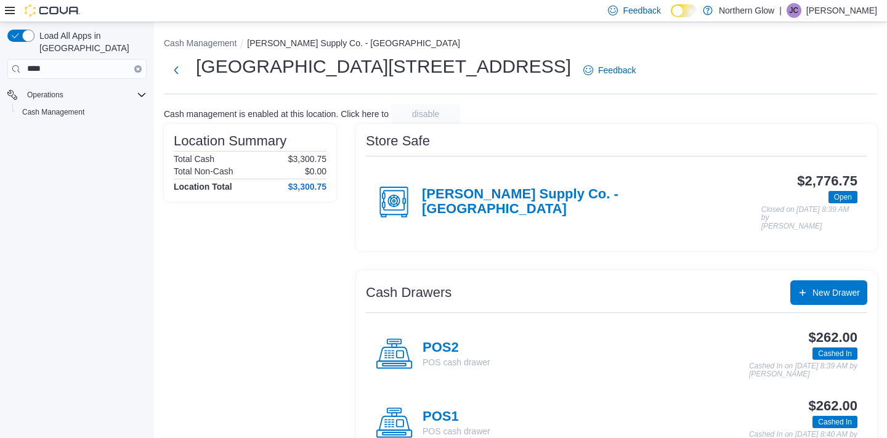  I want to click on h3: Location Summary, so click(230, 141).